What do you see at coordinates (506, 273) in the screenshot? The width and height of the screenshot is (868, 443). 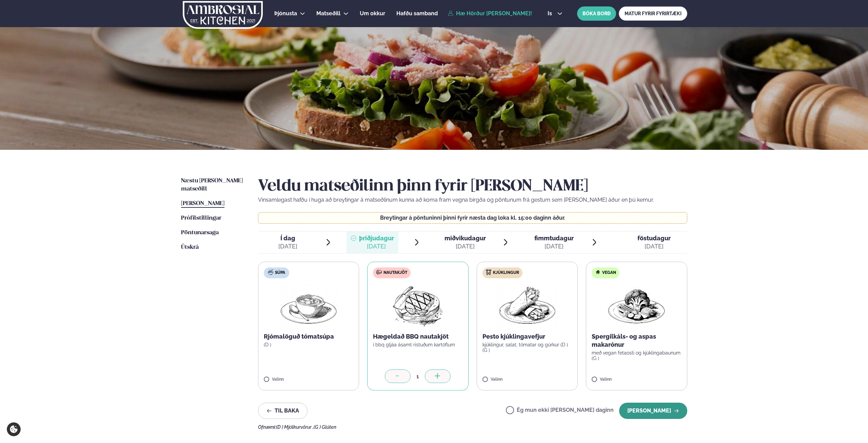 I see `span: Kjúklingur` at bounding box center [506, 273].